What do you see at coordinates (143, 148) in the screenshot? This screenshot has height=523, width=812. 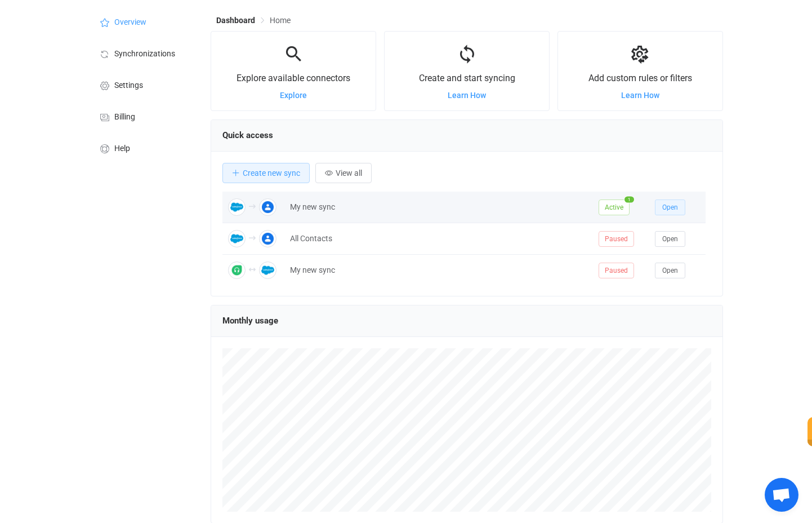 I see `a: Help` at bounding box center [143, 148].